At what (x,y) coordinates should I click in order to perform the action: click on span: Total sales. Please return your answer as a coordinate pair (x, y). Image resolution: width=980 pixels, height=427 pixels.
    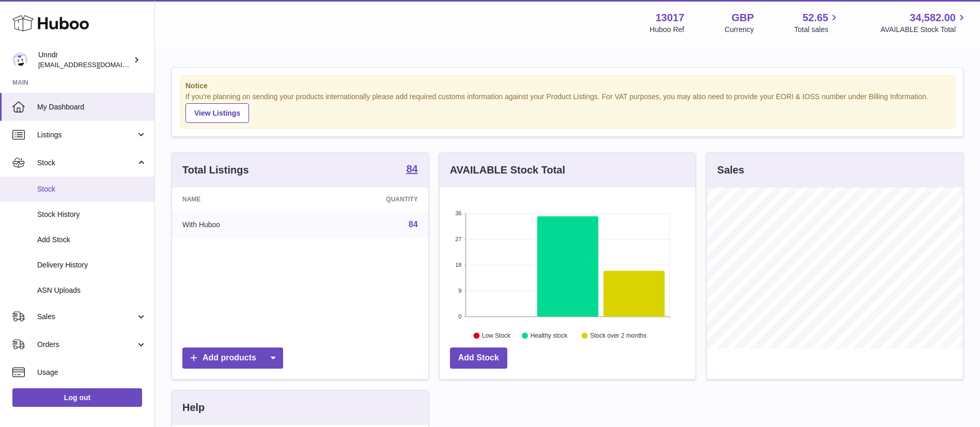
    Looking at the image, I should click on (817, 29).